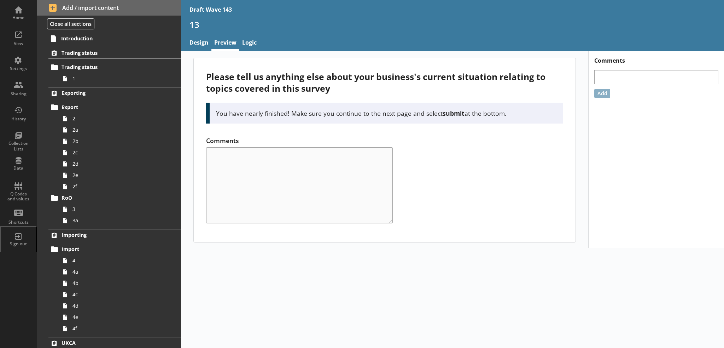 This screenshot has height=348, width=724. I want to click on span: Import, so click(109, 249).